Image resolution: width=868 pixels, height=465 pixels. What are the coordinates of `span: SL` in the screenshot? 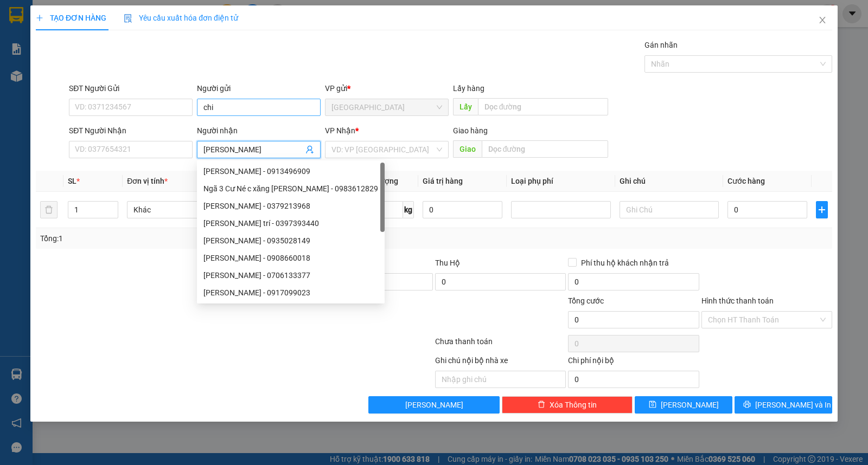 It's located at (72, 181).